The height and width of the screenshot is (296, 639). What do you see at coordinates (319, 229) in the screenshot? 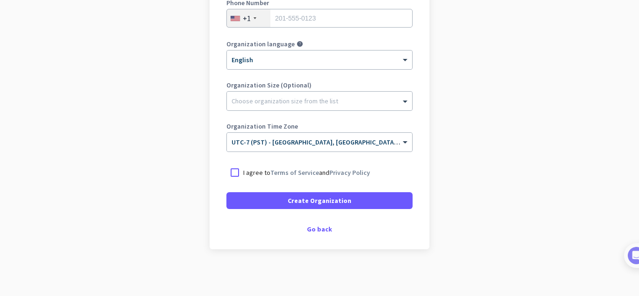
I see `div: Go back` at bounding box center [319, 229].